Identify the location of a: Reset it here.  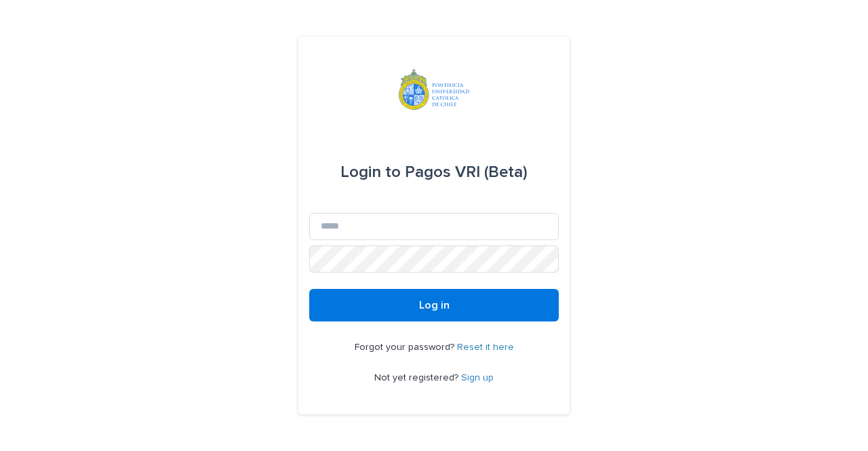
(485, 347).